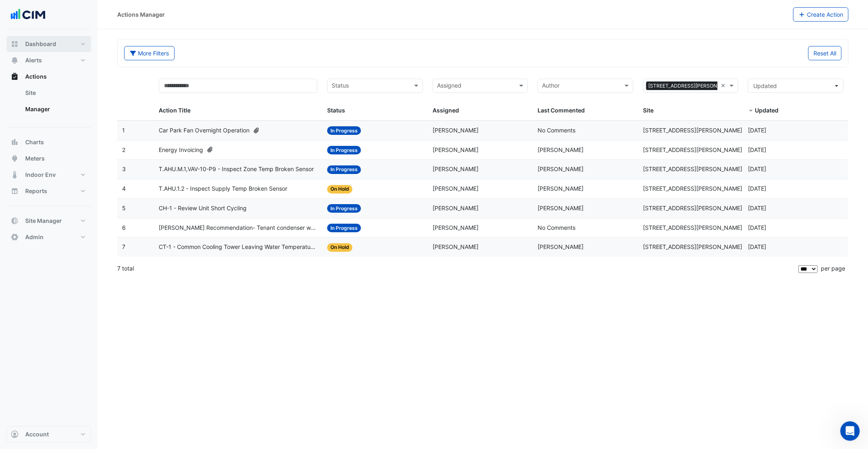 The width and height of the screenshot is (868, 449). Describe the element at coordinates (35, 158) in the screenshot. I see `span: Meters` at that location.